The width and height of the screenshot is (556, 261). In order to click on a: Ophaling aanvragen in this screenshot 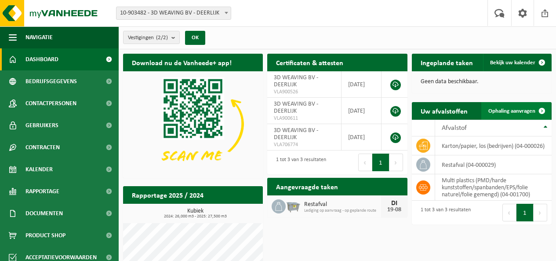, I will do `click(516, 111)`.